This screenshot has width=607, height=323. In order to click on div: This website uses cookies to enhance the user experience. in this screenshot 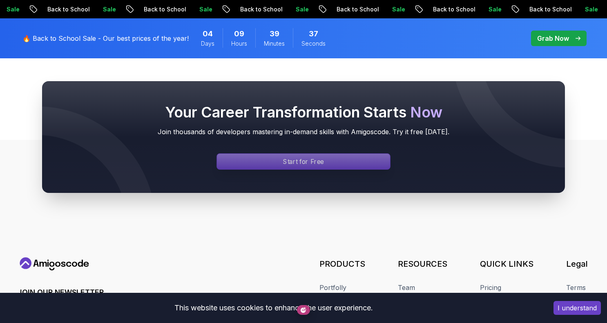, I will do `click(274, 308)`.